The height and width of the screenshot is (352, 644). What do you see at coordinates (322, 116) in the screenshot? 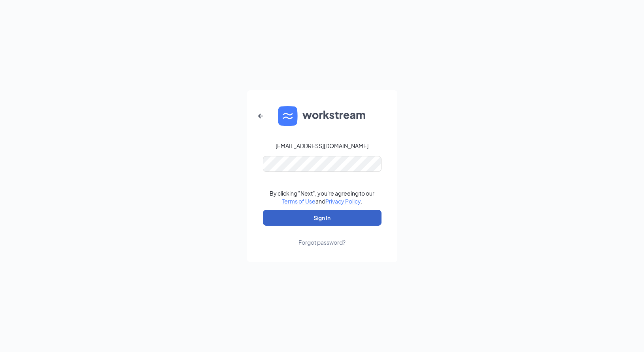
I see `img: WS logo and Workstream text` at bounding box center [322, 116].